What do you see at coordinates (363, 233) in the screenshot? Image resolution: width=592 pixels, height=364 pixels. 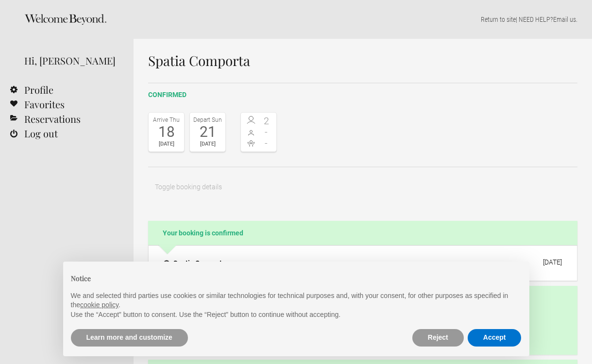 I see `h2: Your booking is confirmed` at bounding box center [363, 233].